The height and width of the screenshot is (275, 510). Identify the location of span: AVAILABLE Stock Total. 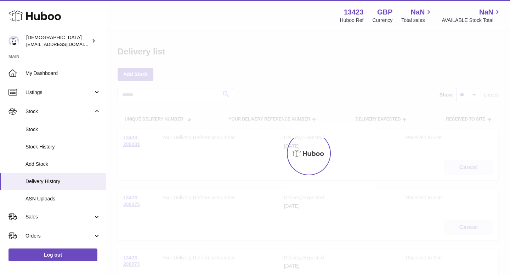
(471, 20).